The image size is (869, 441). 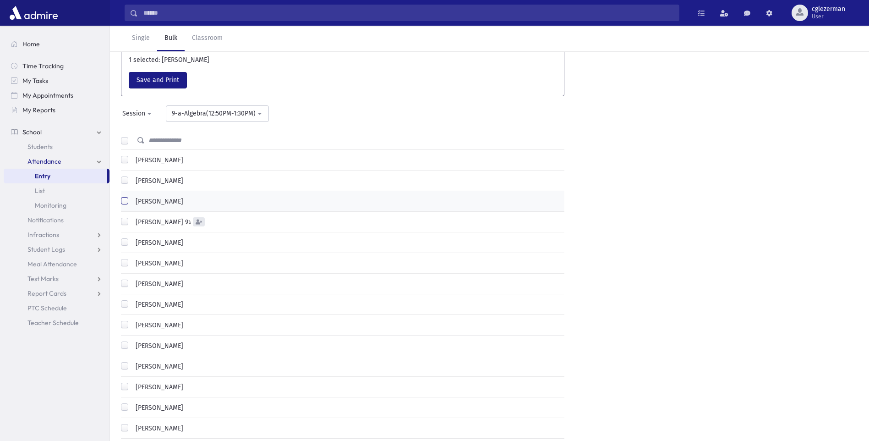 I want to click on span: Attendance, so click(x=44, y=161).